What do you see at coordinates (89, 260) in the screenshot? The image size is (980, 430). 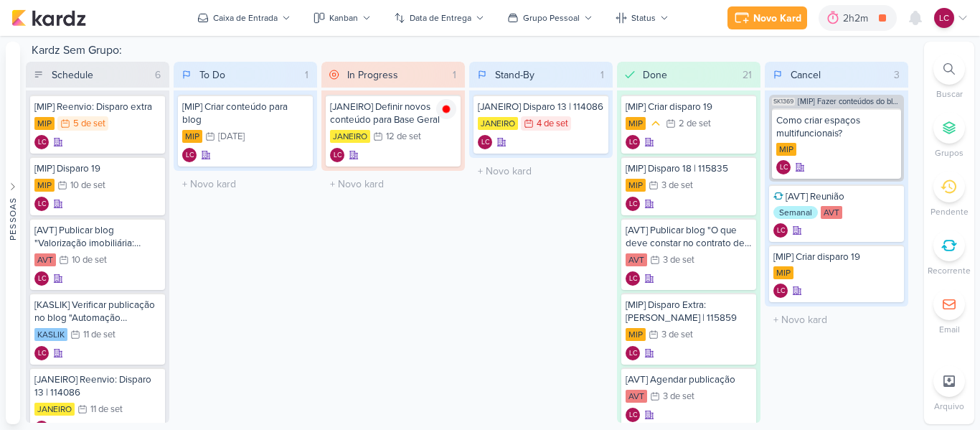 I see `div: 10 de set` at bounding box center [89, 260].